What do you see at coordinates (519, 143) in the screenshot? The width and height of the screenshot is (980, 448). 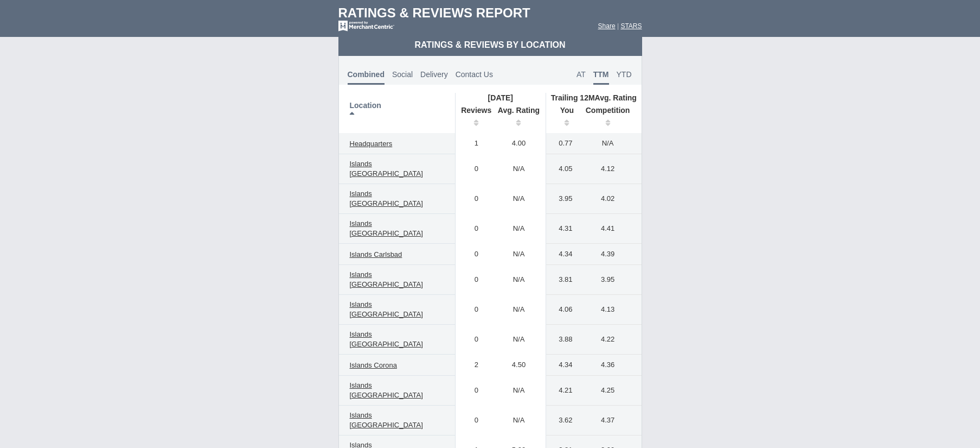 I see `td: 4.00` at bounding box center [519, 143].